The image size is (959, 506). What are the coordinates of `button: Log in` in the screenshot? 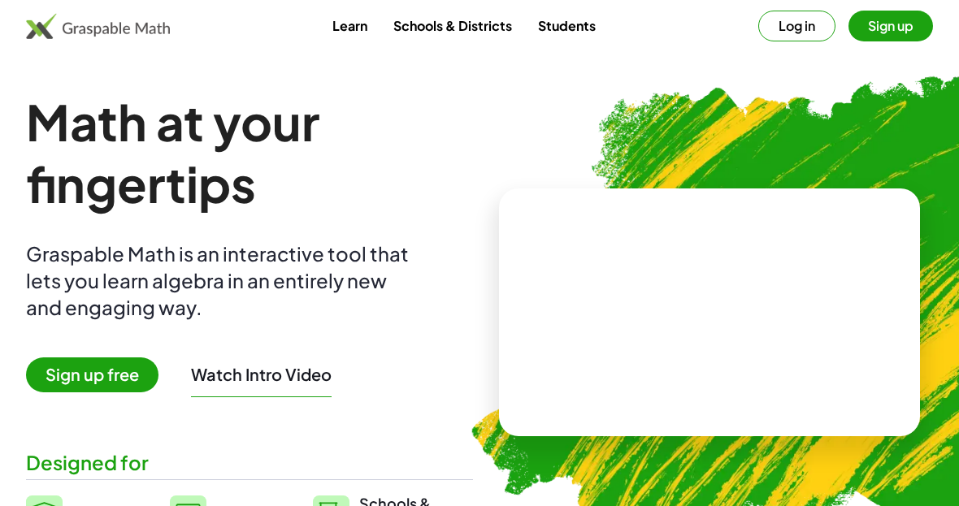 It's located at (797, 26).